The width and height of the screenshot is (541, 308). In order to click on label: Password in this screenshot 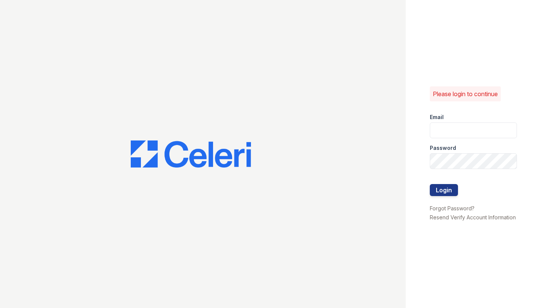, I will do `click(443, 148)`.